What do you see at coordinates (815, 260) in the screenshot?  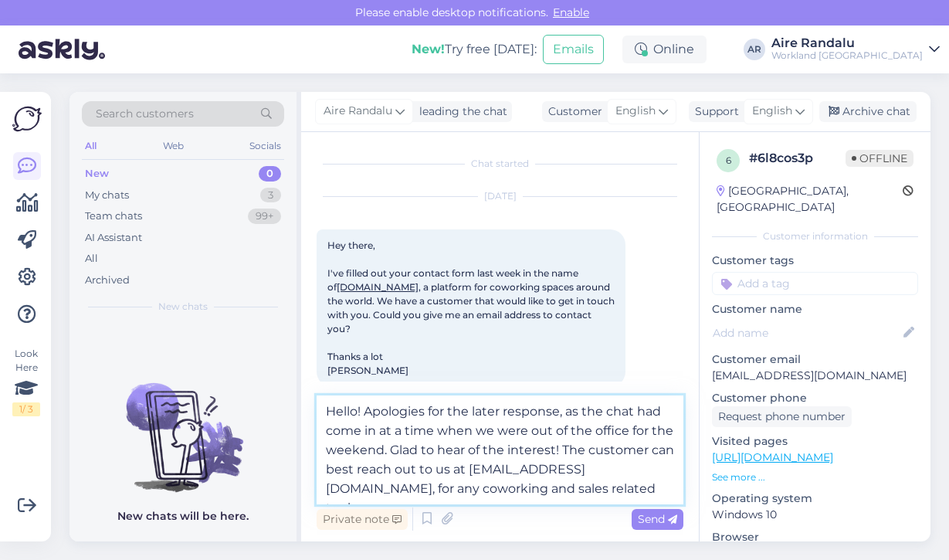 I see `p: Customer tags` at bounding box center [815, 260].